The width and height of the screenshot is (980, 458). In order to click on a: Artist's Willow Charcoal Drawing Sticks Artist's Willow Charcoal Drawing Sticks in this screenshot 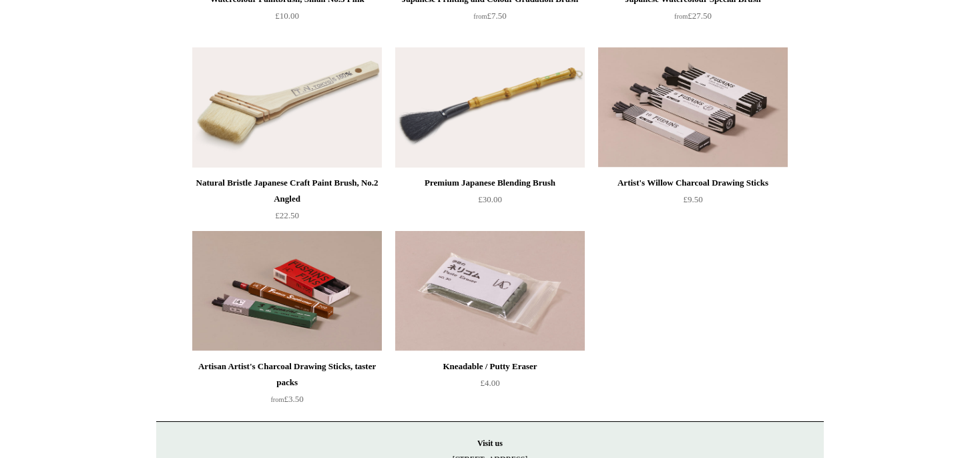, I will do `click(693, 107)`.